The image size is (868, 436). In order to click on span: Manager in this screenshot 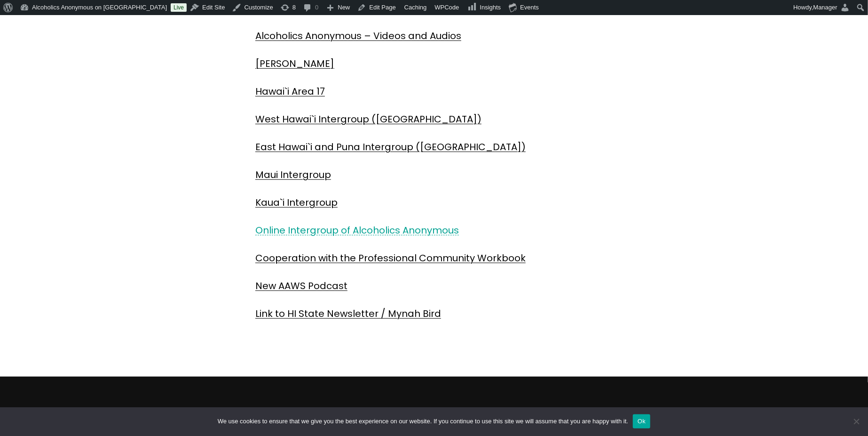, I will do `click(825, 7)`.